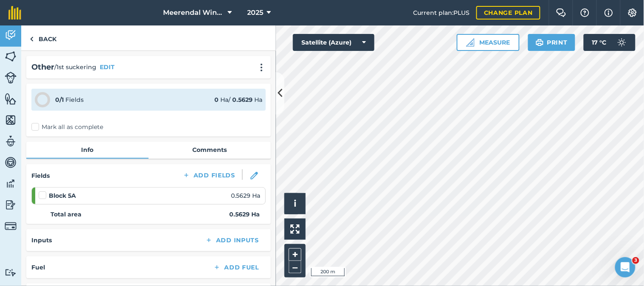 The image size is (644, 286). Describe the element at coordinates (236, 267) in the screenshot. I see `button: Add Fuel` at that location.